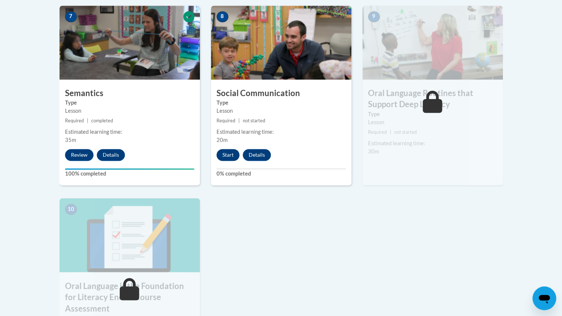 The height and width of the screenshot is (316, 562). What do you see at coordinates (374, 17) in the screenshot?
I see `span: 9` at bounding box center [374, 17].